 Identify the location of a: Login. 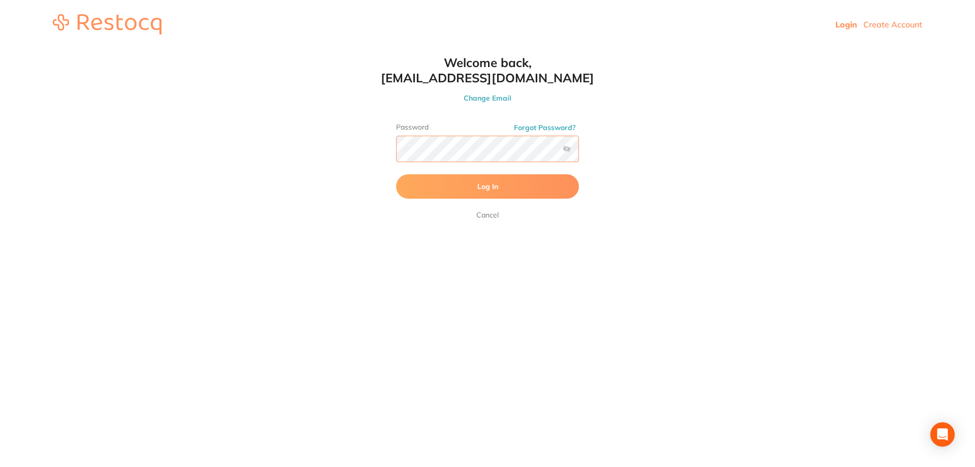
(846, 24).